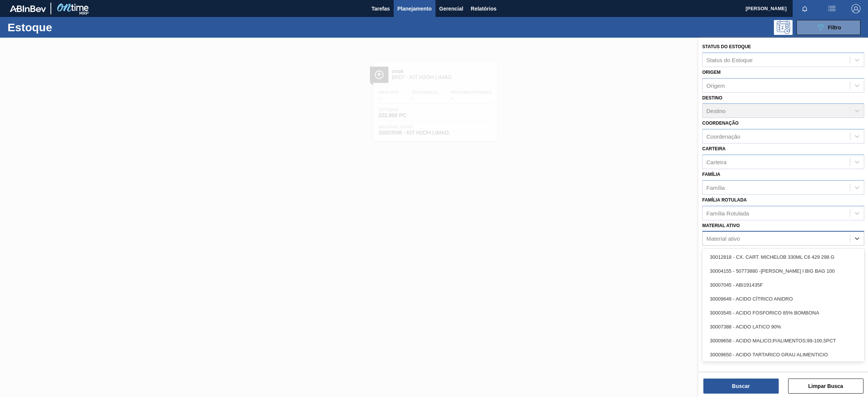 The height and width of the screenshot is (397, 868). I want to click on div: 30012818 - CX. CART. MICHELOB 330ML C6 429 298 G, so click(783, 257).